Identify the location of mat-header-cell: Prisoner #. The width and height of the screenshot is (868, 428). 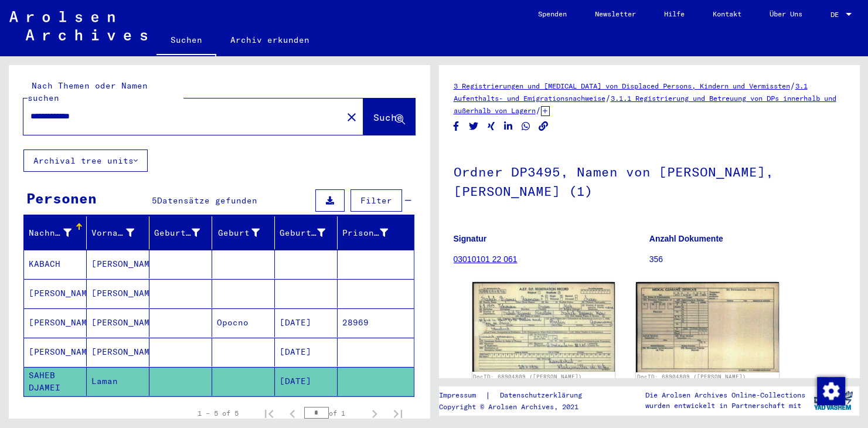
(376, 233).